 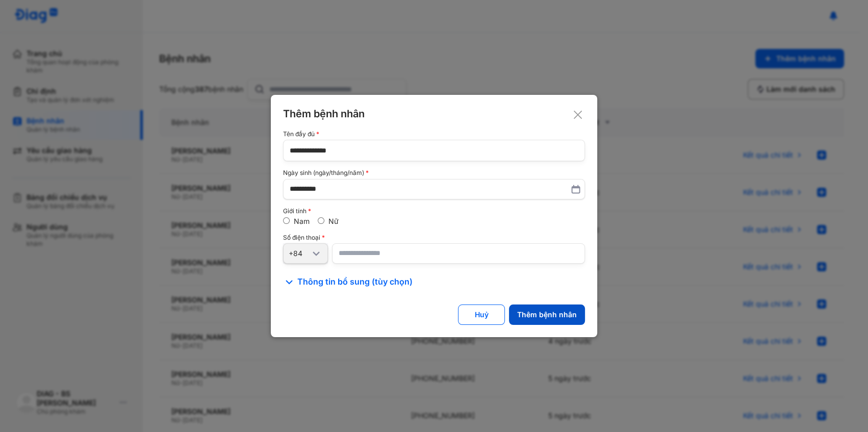 I want to click on span: Thông tin bổ sung (tùy chọn), so click(x=355, y=282).